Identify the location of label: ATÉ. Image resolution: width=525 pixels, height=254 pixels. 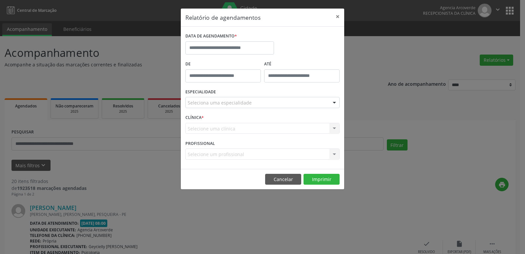
(302, 64).